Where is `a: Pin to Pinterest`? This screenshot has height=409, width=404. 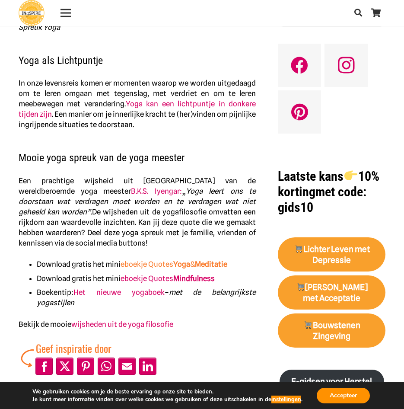
a: Pin to Pinterest is located at coordinates (86, 366).